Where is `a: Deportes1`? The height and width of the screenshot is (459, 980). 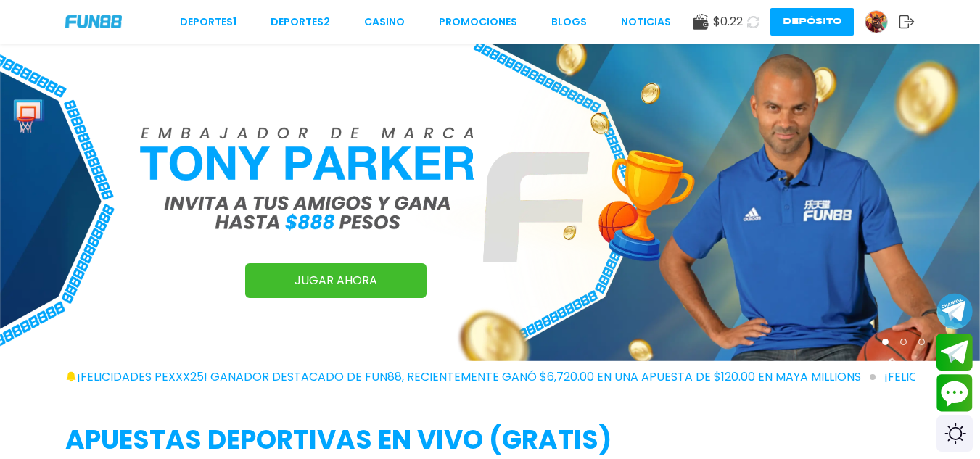 a: Deportes1 is located at coordinates (208, 22).